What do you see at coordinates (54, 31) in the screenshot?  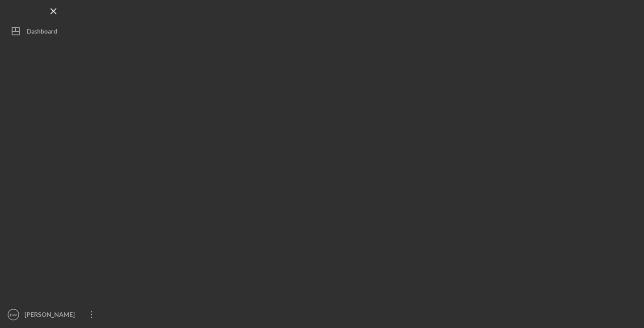 I see `button: Dashboard` at bounding box center [54, 31].